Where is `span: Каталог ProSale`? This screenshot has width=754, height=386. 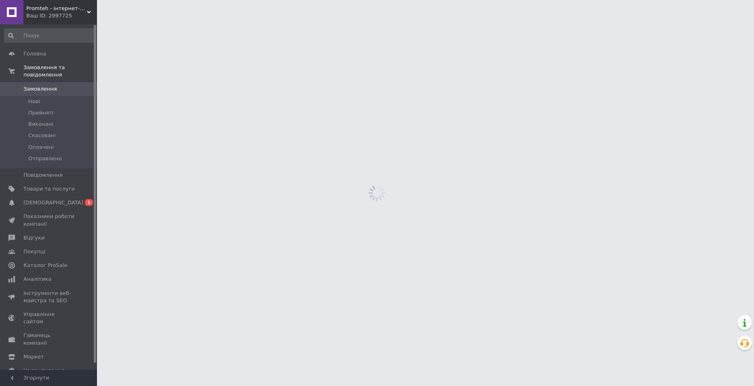 span: Каталог ProSale is located at coordinates (45, 265).